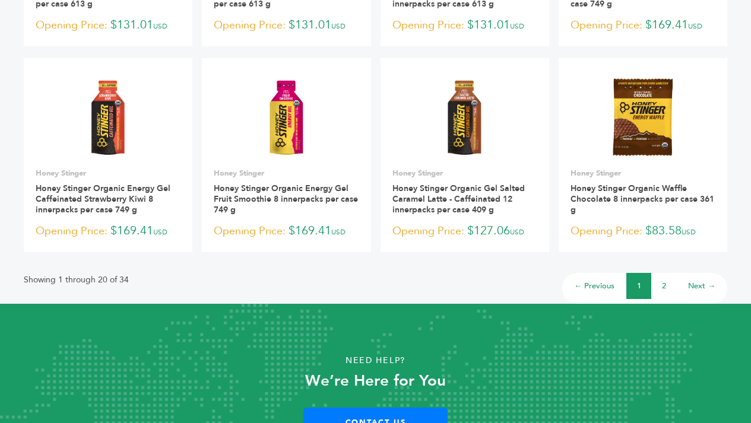 This screenshot has width=751, height=423. I want to click on img: Honey Stinger Organic Energy Gel Fruit Smoothie 8 innerpacks per case 749 g, so click(286, 117).